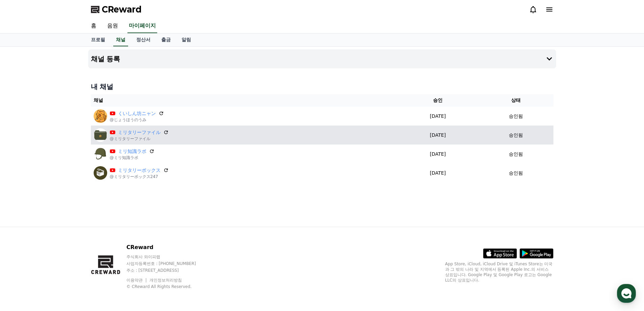 Image resolution: width=644 pixels, height=311 pixels. I want to click on a: 이용약관, so click(137, 281).